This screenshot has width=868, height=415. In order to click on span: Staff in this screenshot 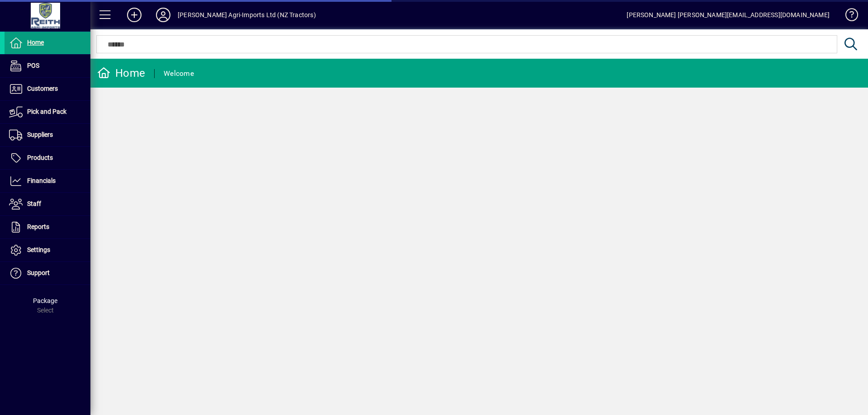, I will do `click(34, 204)`.